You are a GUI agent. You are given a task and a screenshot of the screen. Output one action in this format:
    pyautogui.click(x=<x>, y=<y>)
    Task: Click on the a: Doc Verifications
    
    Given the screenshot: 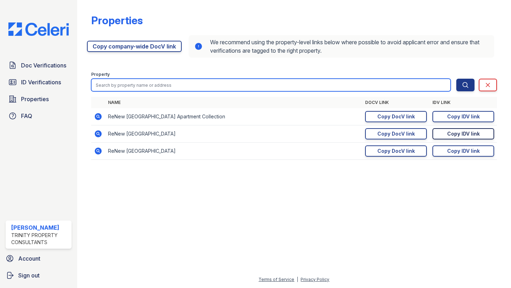 What is the action you would take?
    pyautogui.click(x=39, y=65)
    